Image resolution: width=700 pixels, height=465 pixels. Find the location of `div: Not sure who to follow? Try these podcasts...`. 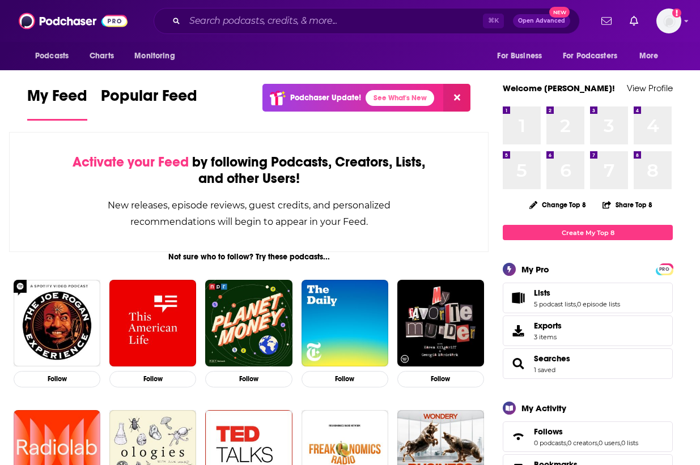

div: Not sure who to follow? Try these podcasts... is located at coordinates (249, 257).